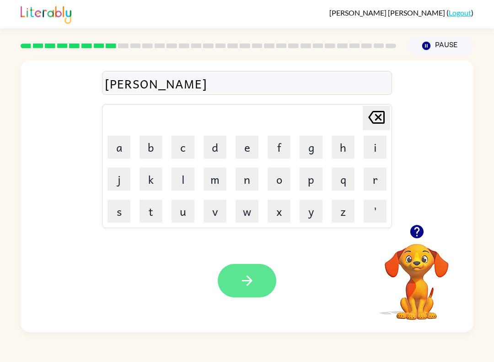 The width and height of the screenshot is (494, 362). I want to click on button: q, so click(343, 179).